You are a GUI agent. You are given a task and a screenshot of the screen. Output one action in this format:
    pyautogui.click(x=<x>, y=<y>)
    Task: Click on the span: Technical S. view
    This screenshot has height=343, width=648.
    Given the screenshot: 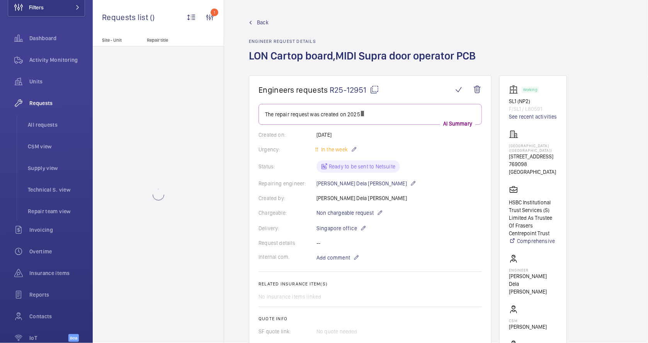 What is the action you would take?
    pyautogui.click(x=56, y=190)
    